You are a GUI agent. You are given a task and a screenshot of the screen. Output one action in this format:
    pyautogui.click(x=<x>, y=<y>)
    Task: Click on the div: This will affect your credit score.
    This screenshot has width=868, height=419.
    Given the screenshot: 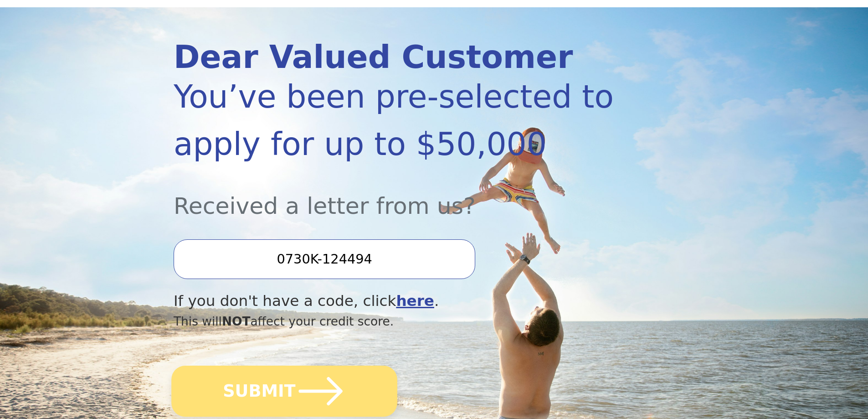 What is the action you would take?
    pyautogui.click(x=395, y=322)
    